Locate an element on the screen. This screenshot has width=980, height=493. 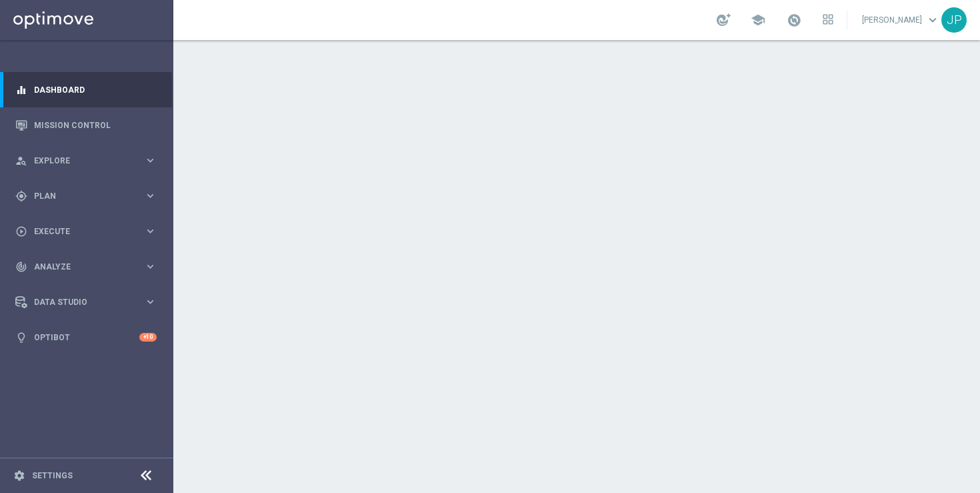
a: Settings is located at coordinates (52, 475).